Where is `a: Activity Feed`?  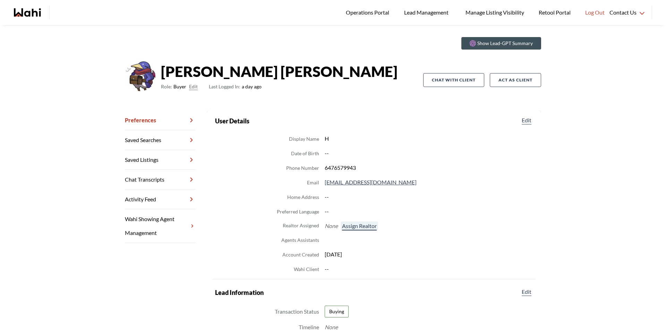 a: Activity Feed is located at coordinates (160, 199).